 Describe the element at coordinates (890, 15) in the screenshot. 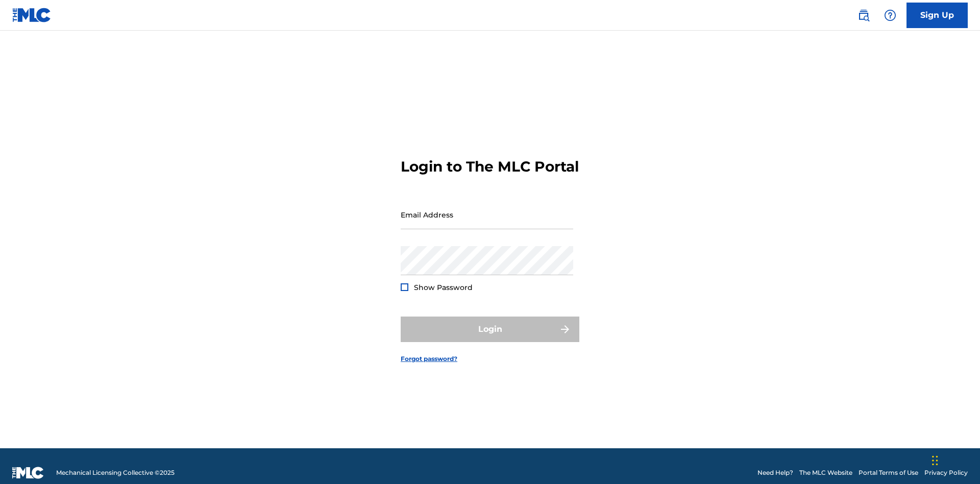

I see `img: help` at that location.